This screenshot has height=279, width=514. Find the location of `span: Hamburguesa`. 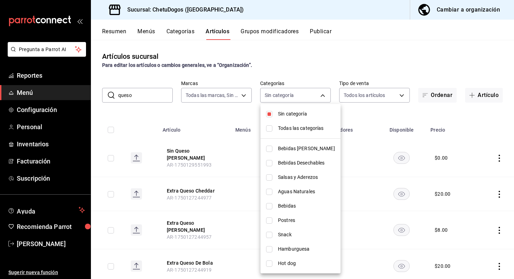

span: Hamburguesa is located at coordinates (306, 249).